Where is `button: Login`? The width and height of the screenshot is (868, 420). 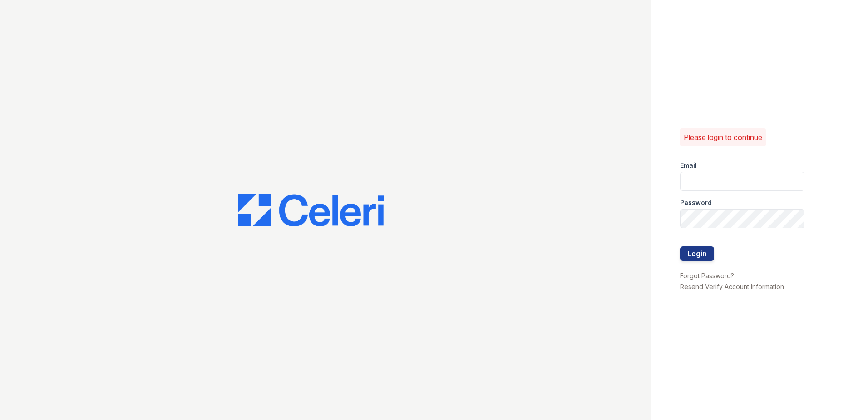 button: Login is located at coordinates (696, 253).